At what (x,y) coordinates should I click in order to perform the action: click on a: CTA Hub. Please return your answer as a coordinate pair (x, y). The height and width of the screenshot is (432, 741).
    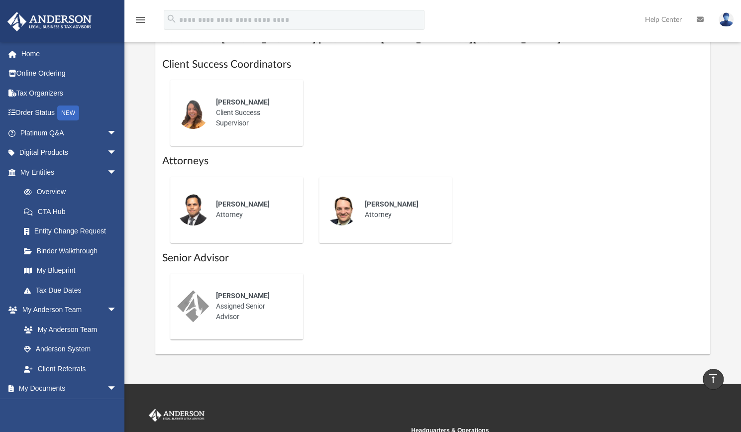
    Looking at the image, I should click on (73, 211).